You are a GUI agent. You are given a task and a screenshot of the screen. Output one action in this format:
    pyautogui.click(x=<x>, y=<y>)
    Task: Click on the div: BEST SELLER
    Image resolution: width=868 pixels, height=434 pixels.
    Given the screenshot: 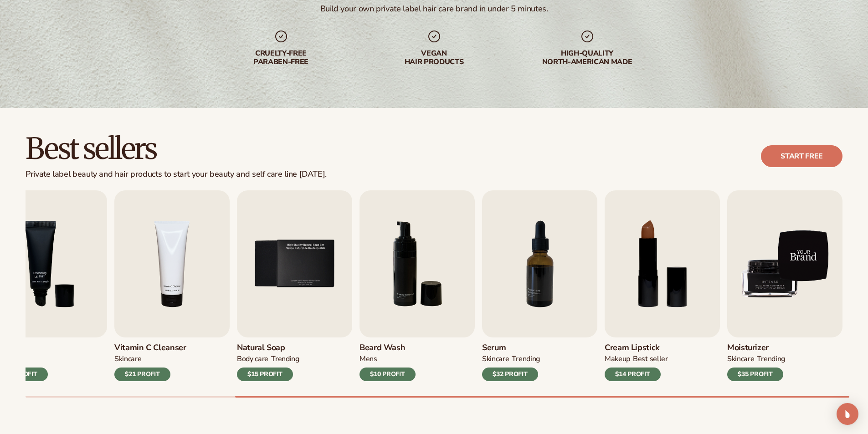 What is the action you would take?
    pyautogui.click(x=650, y=359)
    